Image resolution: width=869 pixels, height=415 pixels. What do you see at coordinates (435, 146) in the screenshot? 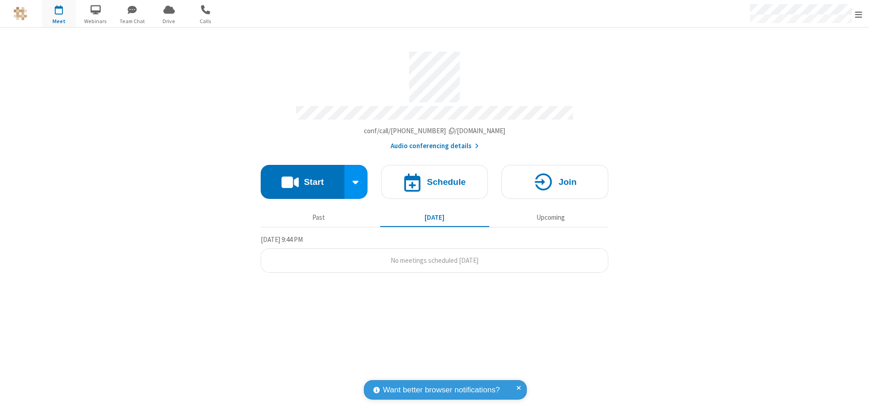
I see `button: Audio conferencing details` at bounding box center [435, 146].